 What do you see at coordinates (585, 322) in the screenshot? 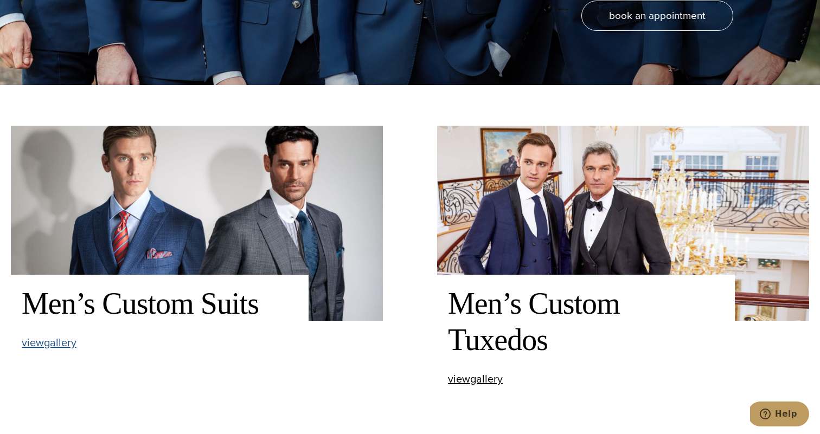
I see `h2: Men’s Custom Tuxedos` at bounding box center [585, 322].